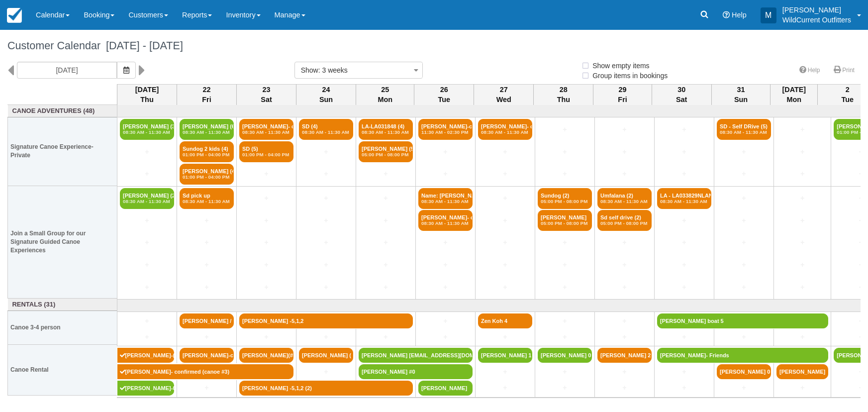 Image resolution: width=868 pixels, height=412 pixels. I want to click on th: Join a Small Group for our Signature Guided Canoe Experiences, so click(63, 242).